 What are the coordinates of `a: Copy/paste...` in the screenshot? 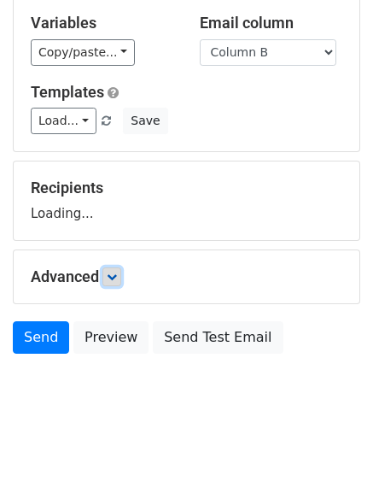 It's located at (83, 52).